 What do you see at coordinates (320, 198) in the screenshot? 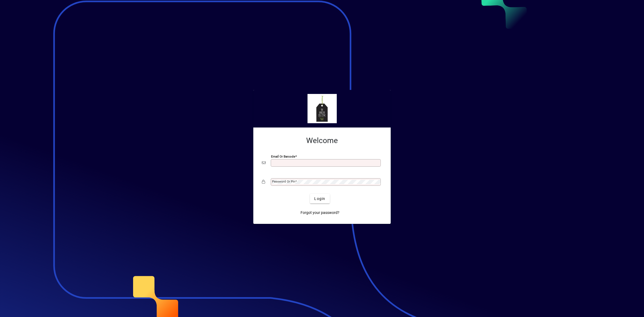
I see `span: Login` at bounding box center [320, 198].